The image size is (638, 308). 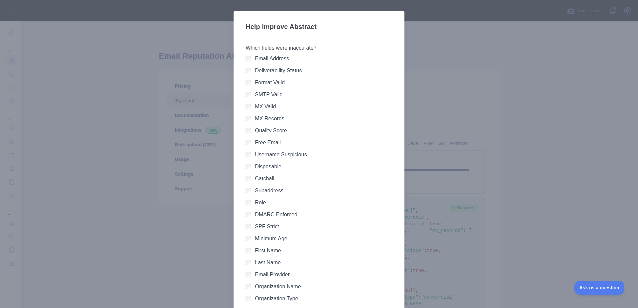 What do you see at coordinates (319, 48) in the screenshot?
I see `h3: Which fields were inaccurate?` at bounding box center [319, 48].